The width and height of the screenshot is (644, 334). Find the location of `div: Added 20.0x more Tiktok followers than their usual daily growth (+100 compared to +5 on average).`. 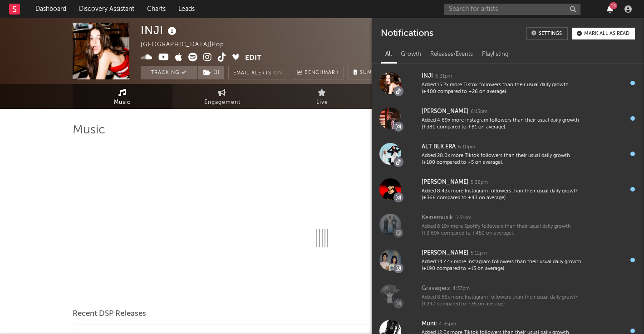

div: Added 20.0x more Tiktok followers than their usual daily growth (+100 compared to +5 on average). is located at coordinates (502, 159).